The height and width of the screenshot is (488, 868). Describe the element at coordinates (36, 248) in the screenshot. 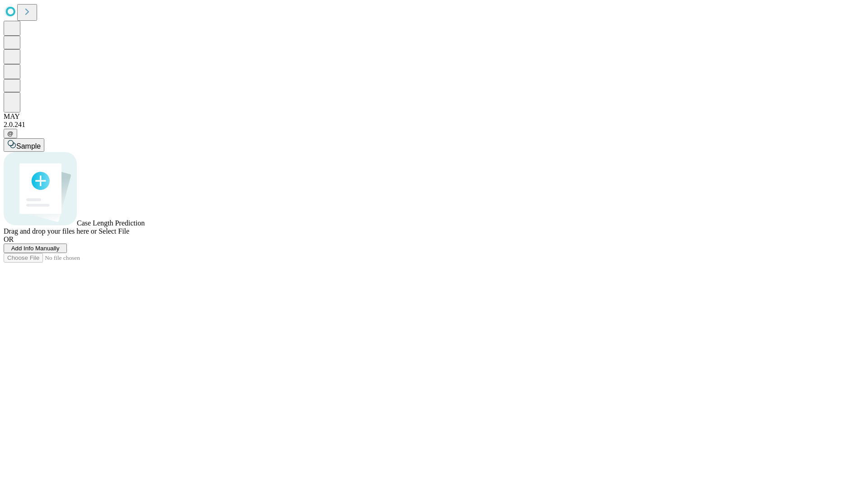

I see `button: Add Info Manually` at that location.